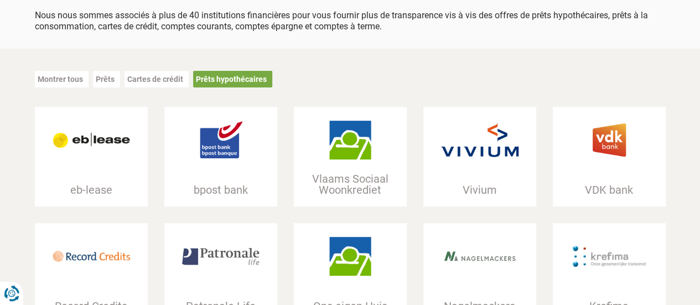 The width and height of the screenshot is (700, 305). What do you see at coordinates (480, 190) in the screenshot?
I see `div: Vivium` at bounding box center [480, 190].